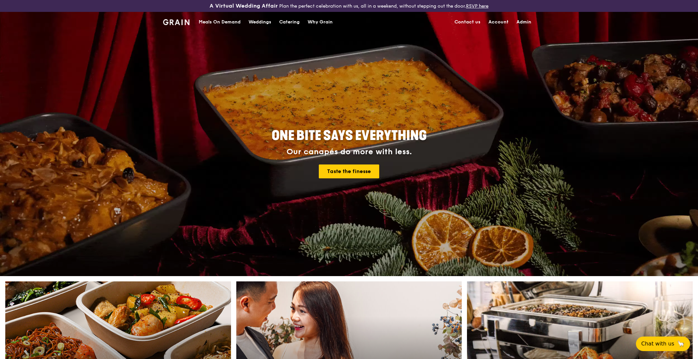  What do you see at coordinates (176, 22) in the screenshot?
I see `img: Grain` at bounding box center [176, 22].